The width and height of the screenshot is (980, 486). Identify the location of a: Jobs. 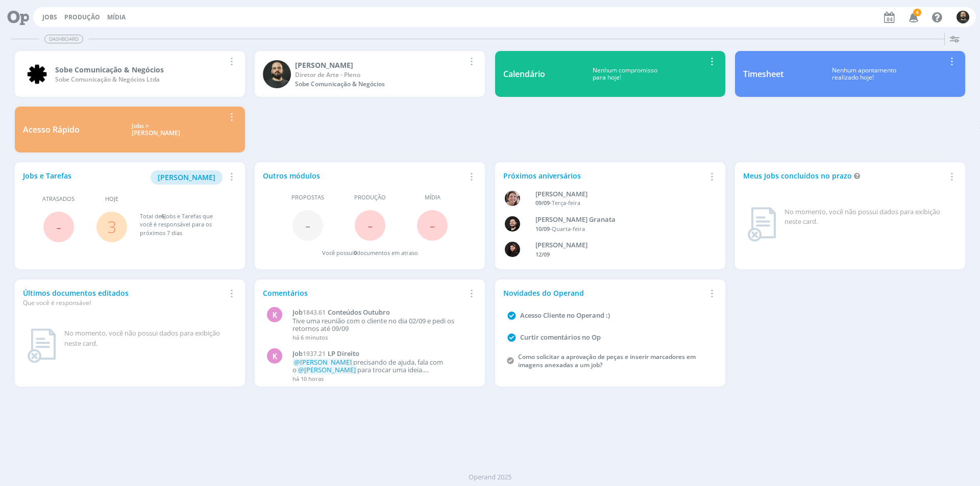
(49, 17).